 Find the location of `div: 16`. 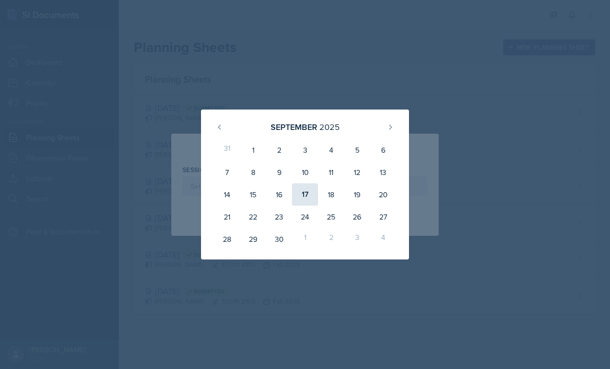

div: 16 is located at coordinates (279, 194).